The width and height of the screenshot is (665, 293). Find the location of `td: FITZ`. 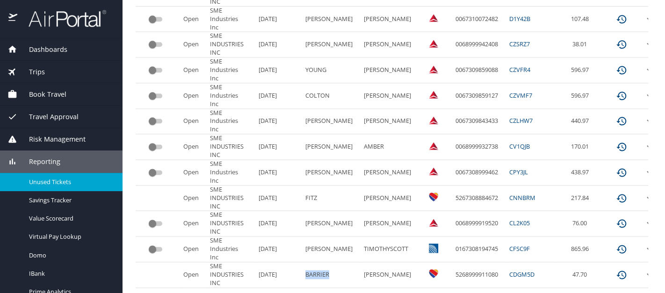

td: FITZ is located at coordinates (331, 198).